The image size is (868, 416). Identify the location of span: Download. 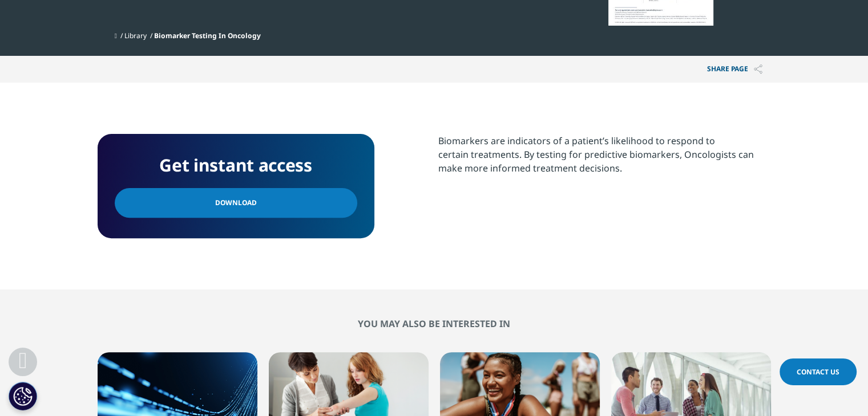
(236, 203).